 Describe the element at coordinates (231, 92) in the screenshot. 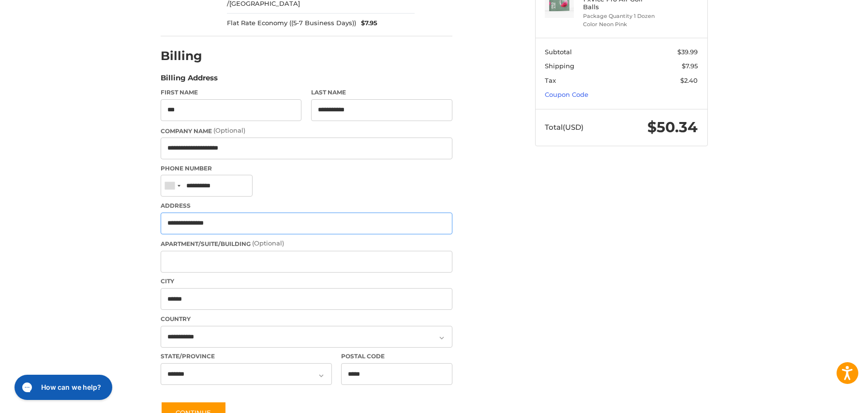

I see `label: First Name` at that location.